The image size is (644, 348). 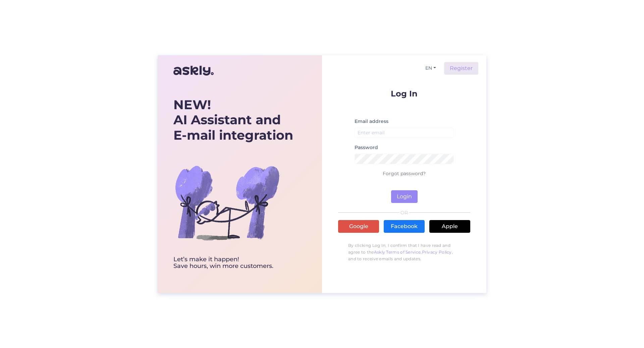 I want to click on input: Enter email, so click(x=404, y=133).